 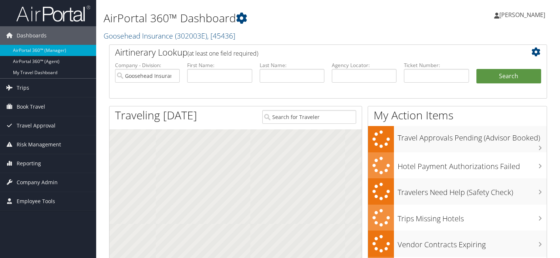 What do you see at coordinates (147, 65) in the screenshot?
I see `label: Company - Division:` at bounding box center [147, 65].